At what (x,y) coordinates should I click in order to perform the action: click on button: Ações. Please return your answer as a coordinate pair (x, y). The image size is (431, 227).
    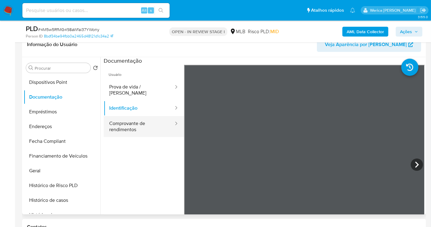
    Looking at the image, I should click on (409, 32).